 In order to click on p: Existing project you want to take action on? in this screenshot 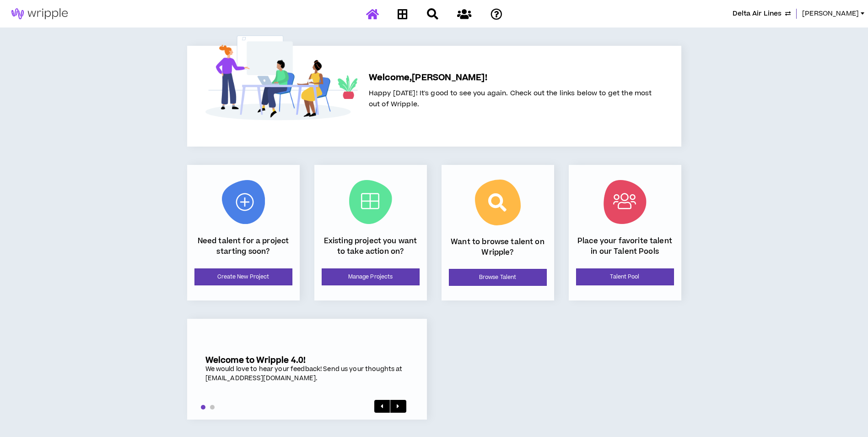, I will do `click(370, 246)`.